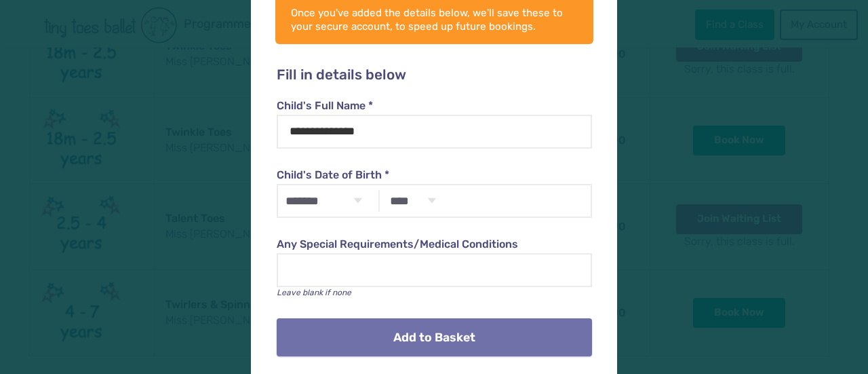 The width and height of the screenshot is (868, 374). What do you see at coordinates (434, 20) in the screenshot?
I see `p: Once you've added the details below, we'll save these to your secure account, to speed up future ...` at bounding box center [434, 20].